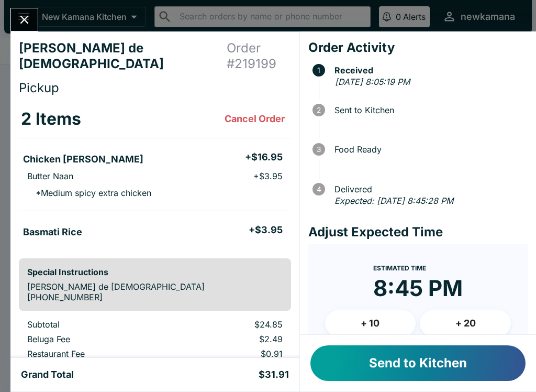 Image resolution: width=536 pixels, height=392 pixels. Describe the element at coordinates (50, 176) in the screenshot. I see `p: Butter Naan` at that location.